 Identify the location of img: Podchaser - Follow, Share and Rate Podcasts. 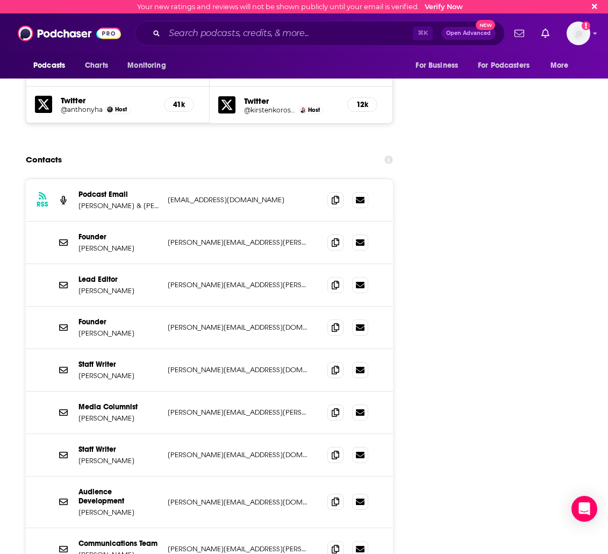
(69, 33).